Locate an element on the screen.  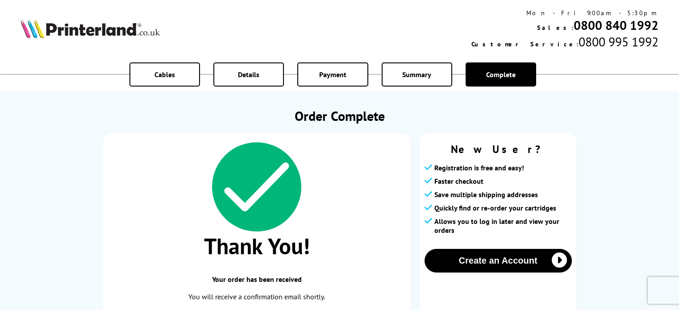
span: Details is located at coordinates (249, 75).